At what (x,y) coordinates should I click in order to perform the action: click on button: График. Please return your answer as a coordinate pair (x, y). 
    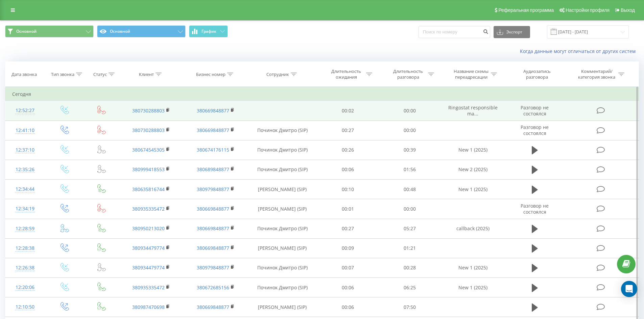
    Looking at the image, I should click on (208, 32).